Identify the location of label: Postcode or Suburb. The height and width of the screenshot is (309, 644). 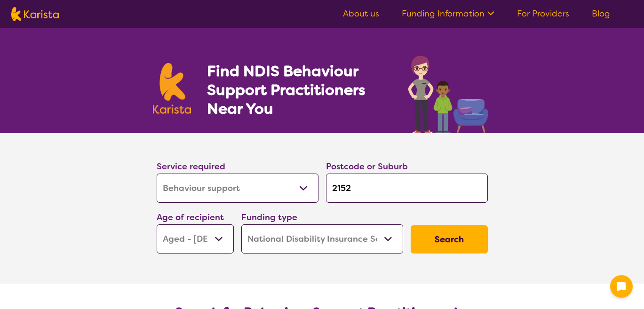
(367, 167).